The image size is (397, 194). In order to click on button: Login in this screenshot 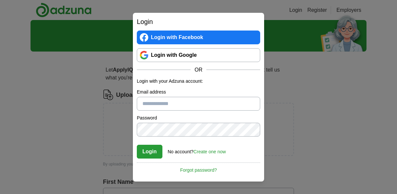, I will do `click(150, 152)`.